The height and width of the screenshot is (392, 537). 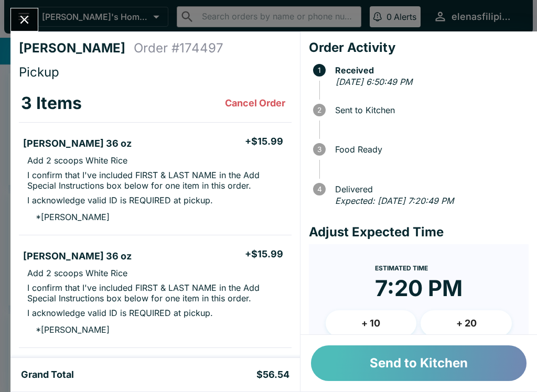 I want to click on h4: Order # 174497, so click(x=178, y=48).